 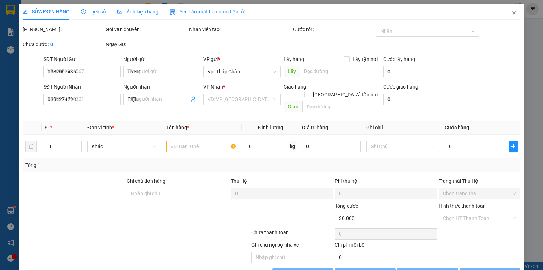 What do you see at coordinates (480, 193) in the screenshot?
I see `span: Chọn trạng thái` at bounding box center [480, 193].